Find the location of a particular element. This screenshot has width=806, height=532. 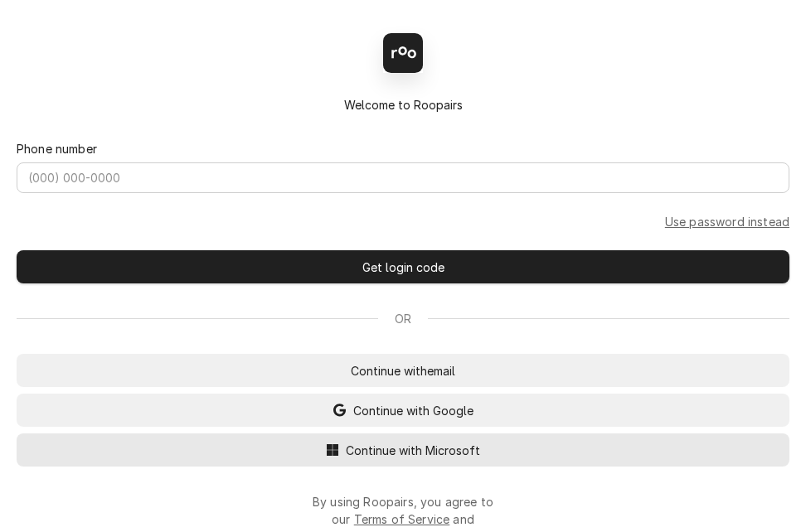

button: Continue with Microsoft is located at coordinates (403, 450).